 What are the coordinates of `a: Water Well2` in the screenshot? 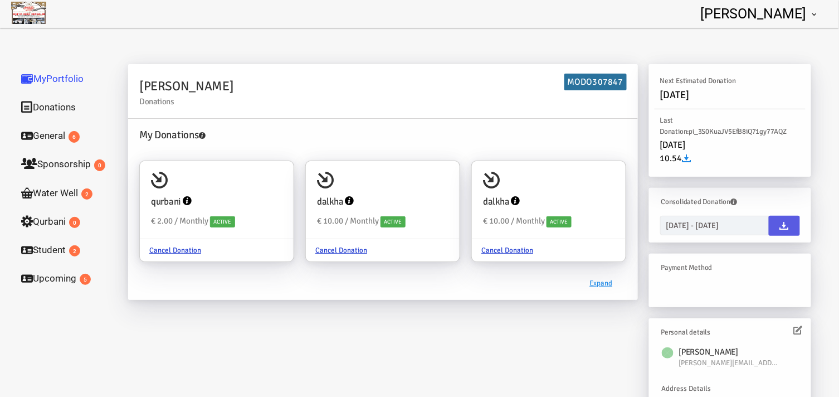 It's located at (67, 193).